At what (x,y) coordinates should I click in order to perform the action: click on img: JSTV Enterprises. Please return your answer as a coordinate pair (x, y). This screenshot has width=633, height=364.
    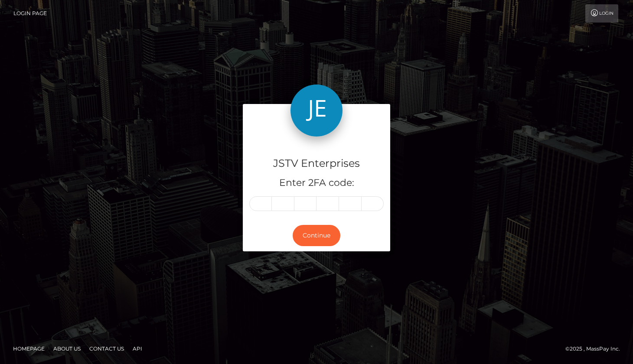
    Looking at the image, I should click on (316, 110).